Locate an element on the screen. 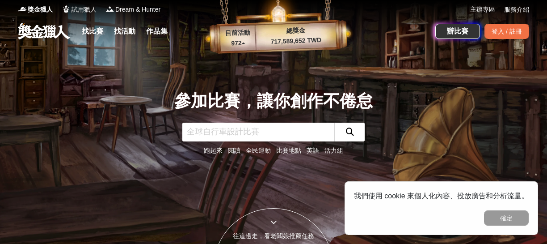  button: 確定 is located at coordinates (507, 218).